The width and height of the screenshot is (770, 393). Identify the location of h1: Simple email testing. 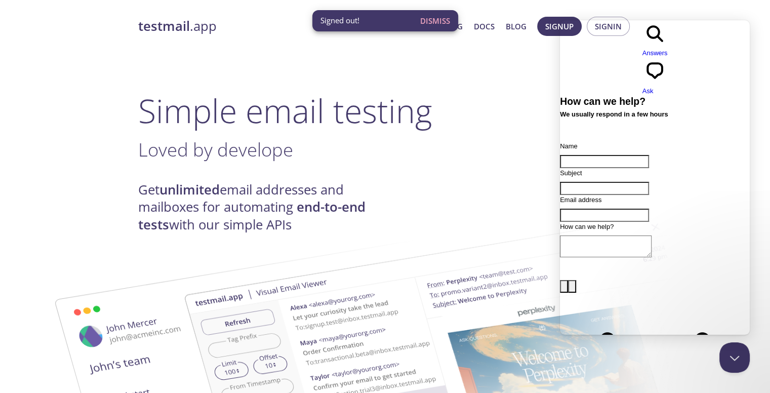
(385, 110).